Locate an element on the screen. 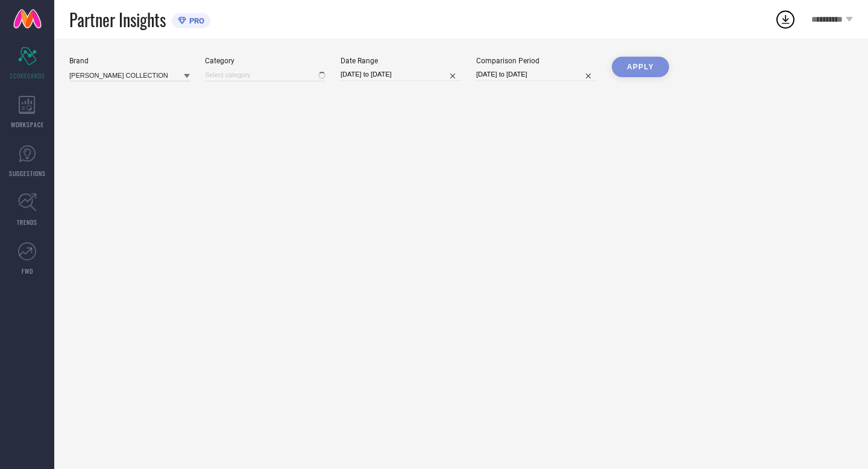 The width and height of the screenshot is (868, 469). div: Open download list is located at coordinates (785, 19).